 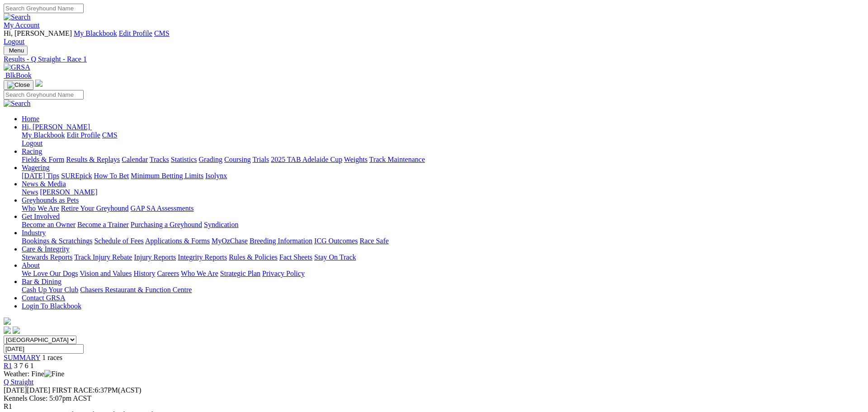 What do you see at coordinates (41, 281) in the screenshot?
I see `a: Bar & Dining` at bounding box center [41, 281].